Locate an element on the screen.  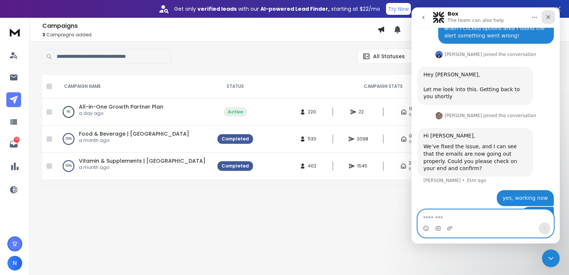
span: 3 is located at coordinates (44, 34).